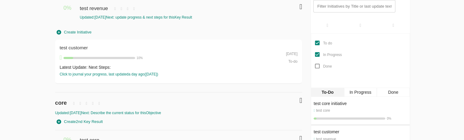 The image size is (464, 140). Describe the element at coordinates (75, 48) in the screenshot. I see `span: test customer` at that location.